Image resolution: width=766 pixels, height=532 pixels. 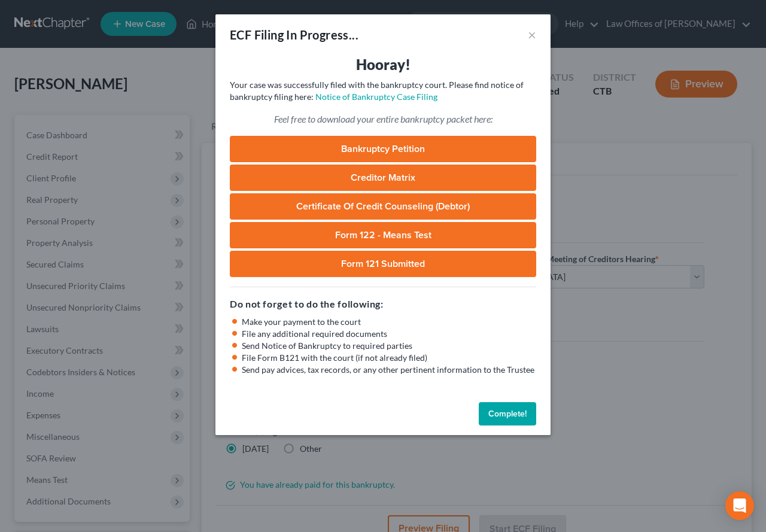 I want to click on button: Complete!, so click(x=508, y=414).